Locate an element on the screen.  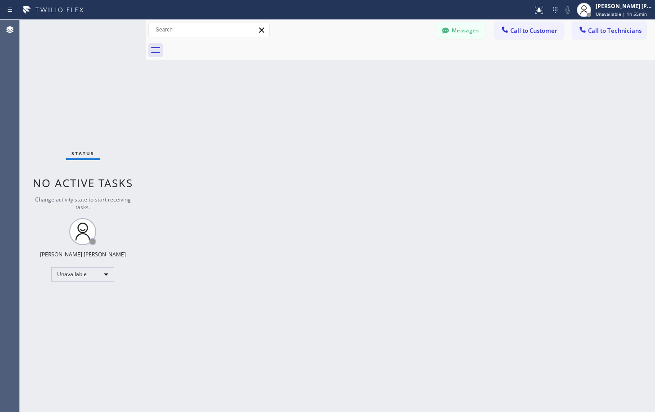
button: Messages is located at coordinates (461, 31).